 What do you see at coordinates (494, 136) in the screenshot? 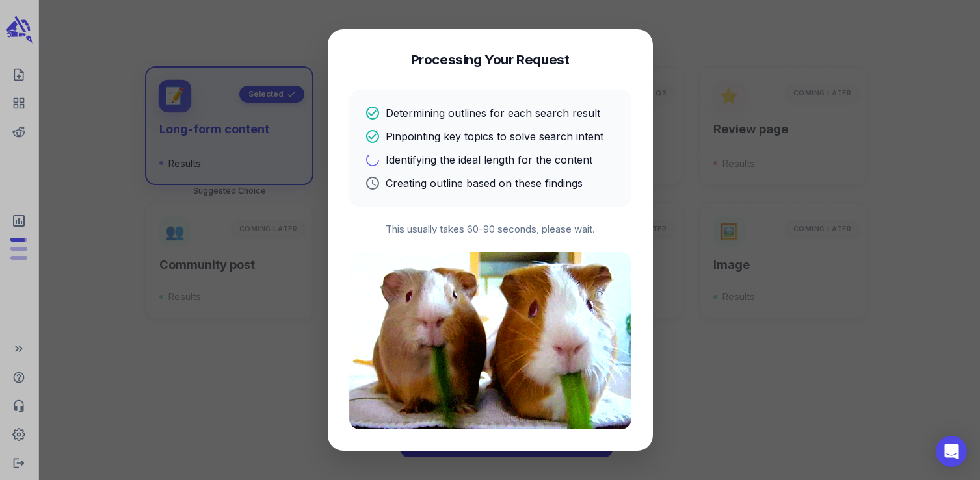
I see `p: Pinpointing key topics to solve search intent` at bounding box center [494, 136].